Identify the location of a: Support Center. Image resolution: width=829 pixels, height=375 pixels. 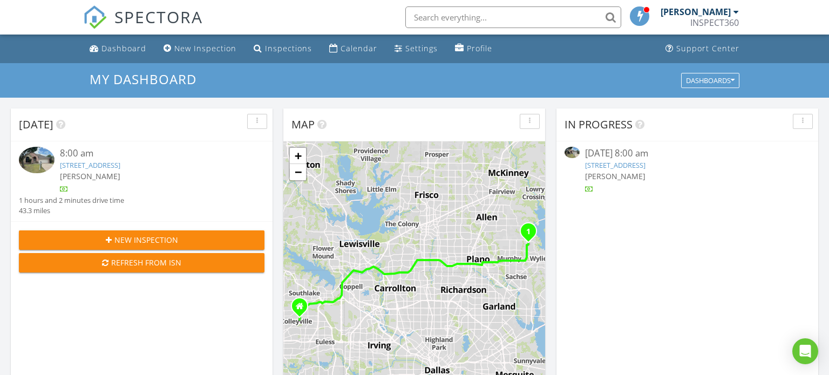
(702, 49).